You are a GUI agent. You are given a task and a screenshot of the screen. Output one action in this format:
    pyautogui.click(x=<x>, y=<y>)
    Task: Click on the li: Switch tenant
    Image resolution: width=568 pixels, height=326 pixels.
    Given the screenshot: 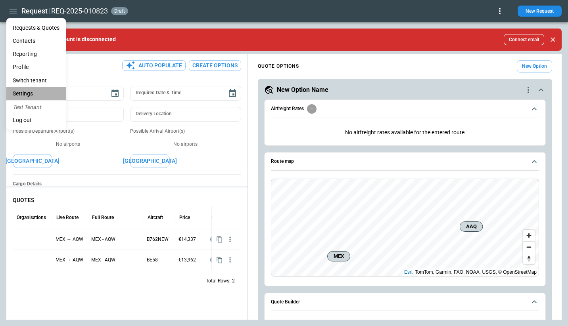 What is the action you would take?
    pyautogui.click(x=36, y=80)
    